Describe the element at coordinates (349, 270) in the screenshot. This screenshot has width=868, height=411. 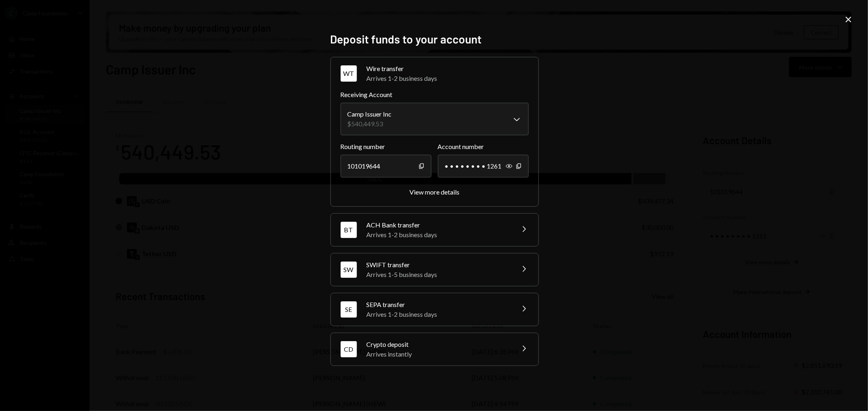
I see `div: SW` at that location.